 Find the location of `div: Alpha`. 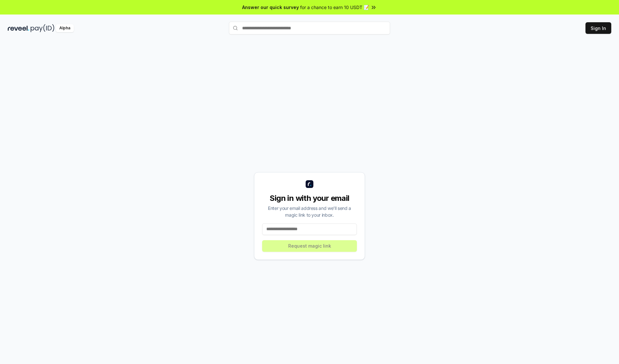

div: Alpha is located at coordinates (65, 28).